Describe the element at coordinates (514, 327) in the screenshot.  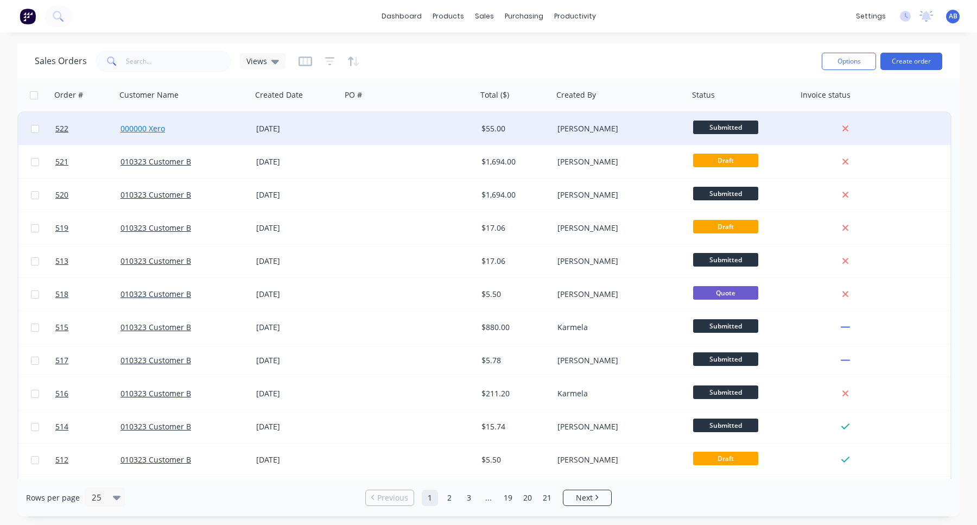
I see `div: $880.00` at that location.